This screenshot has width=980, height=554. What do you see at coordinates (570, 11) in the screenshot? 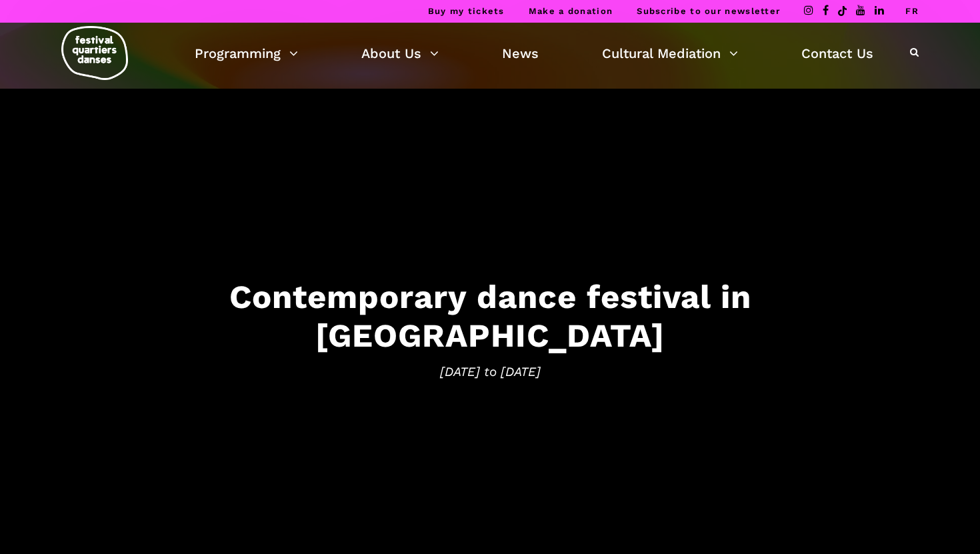
I see `a: Make a donation` at bounding box center [570, 11].